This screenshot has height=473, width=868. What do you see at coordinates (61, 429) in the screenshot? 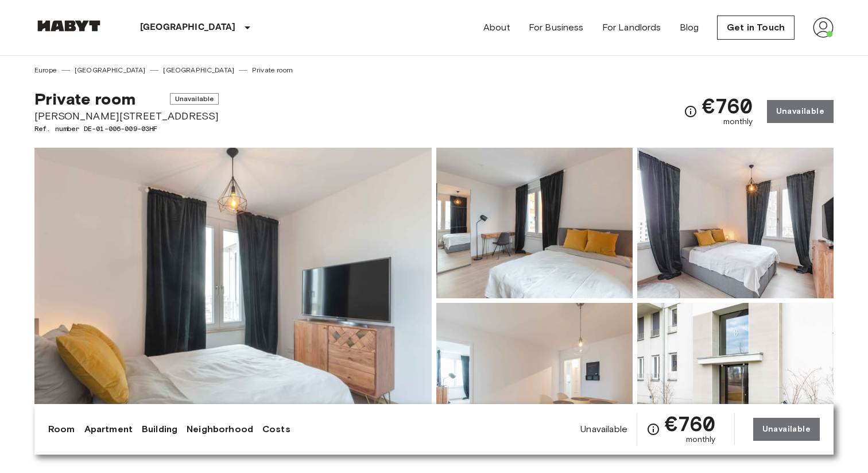
I see `a: Room` at bounding box center [61, 429].